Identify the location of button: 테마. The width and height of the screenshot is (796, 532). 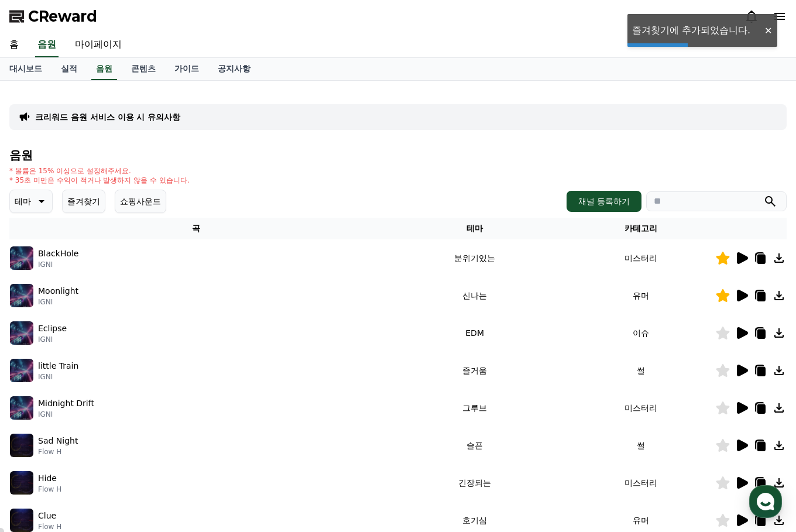
(31, 201).